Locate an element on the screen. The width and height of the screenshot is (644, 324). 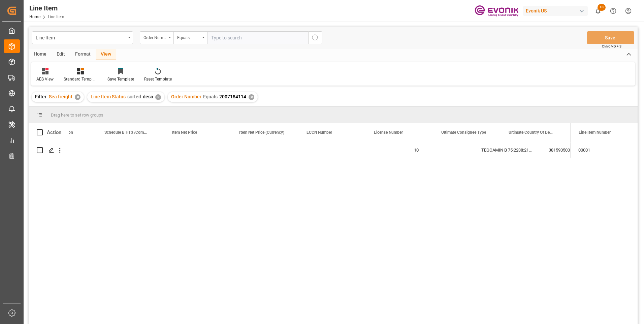
span: Schedule B HTS /Commodity Code (HS Code) is located at coordinates (127, 132).